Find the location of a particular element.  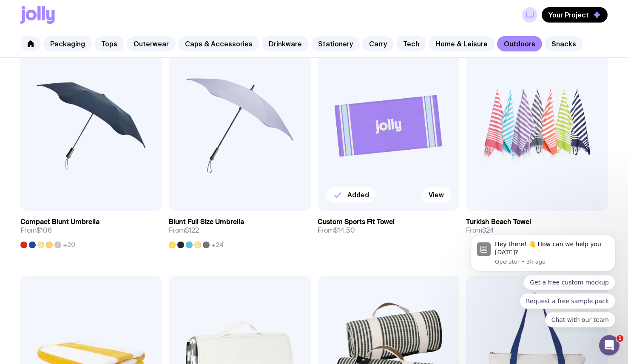

h3: Turkish Beach Towel is located at coordinates (498, 222).